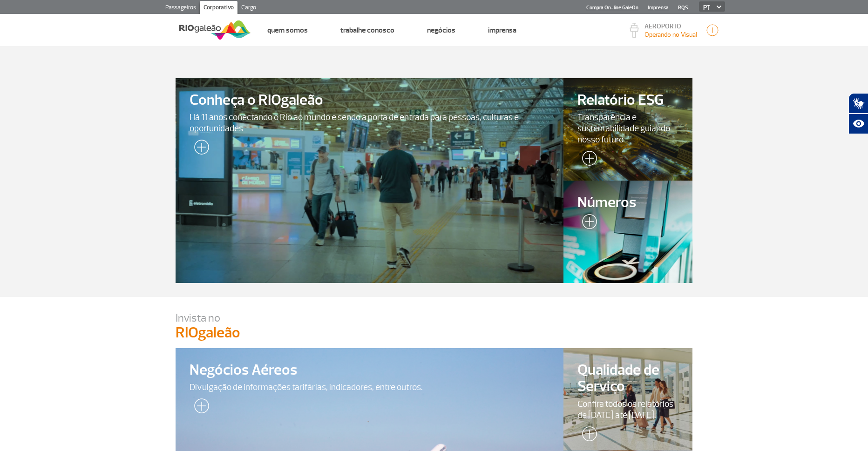 Image resolution: width=868 pixels, height=451 pixels. Describe the element at coordinates (671, 34) in the screenshot. I see `p: Visibilidade de 9000m` at that location.